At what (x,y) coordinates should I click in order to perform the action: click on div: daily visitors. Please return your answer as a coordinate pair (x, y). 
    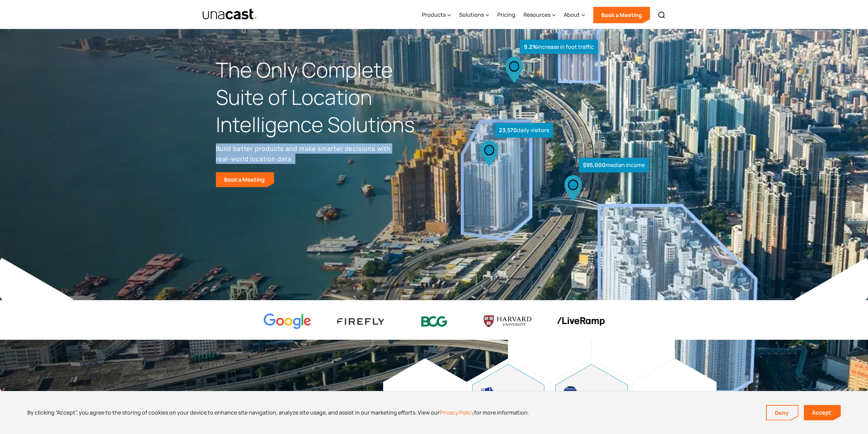
    Looking at the image, I should click on (524, 130).